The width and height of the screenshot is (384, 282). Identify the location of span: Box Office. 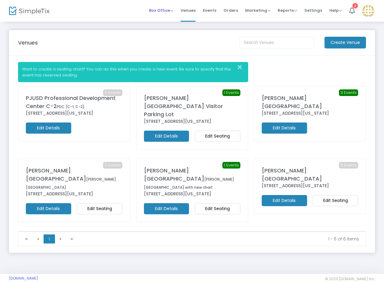
(161, 10).